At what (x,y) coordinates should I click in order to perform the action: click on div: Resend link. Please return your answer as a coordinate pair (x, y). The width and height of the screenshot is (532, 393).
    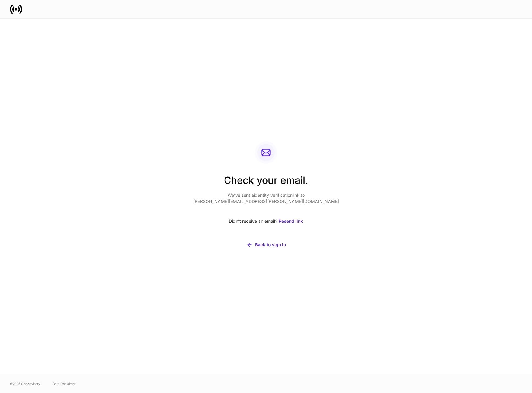
    Looking at the image, I should click on (290, 221).